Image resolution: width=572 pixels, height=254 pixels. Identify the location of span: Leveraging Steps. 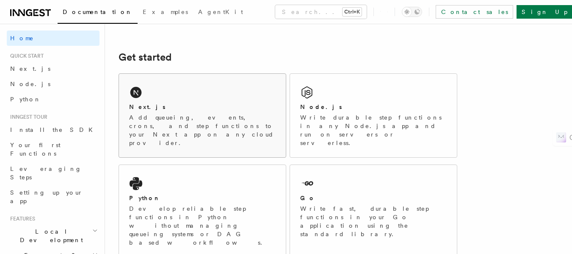
(46, 173).